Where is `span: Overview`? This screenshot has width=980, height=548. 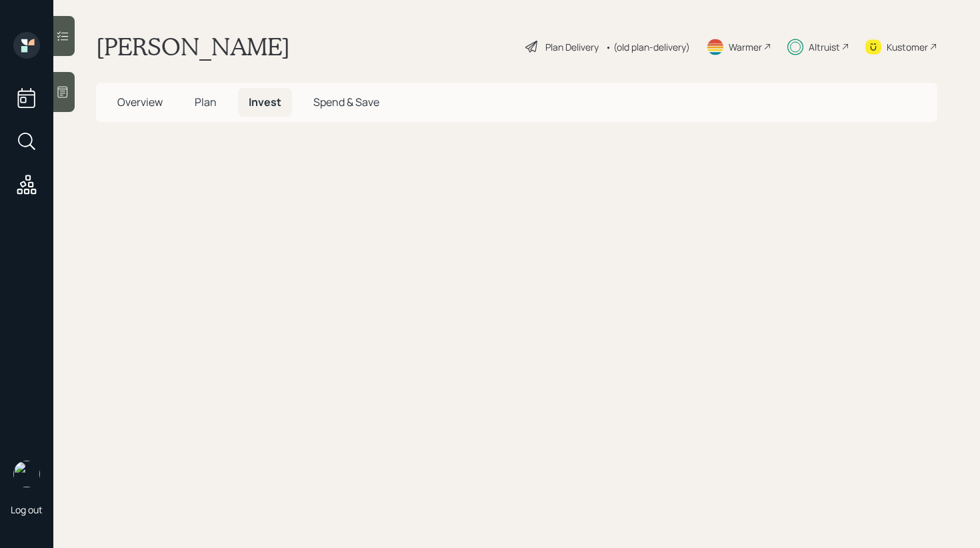
span: Overview is located at coordinates (140, 102).